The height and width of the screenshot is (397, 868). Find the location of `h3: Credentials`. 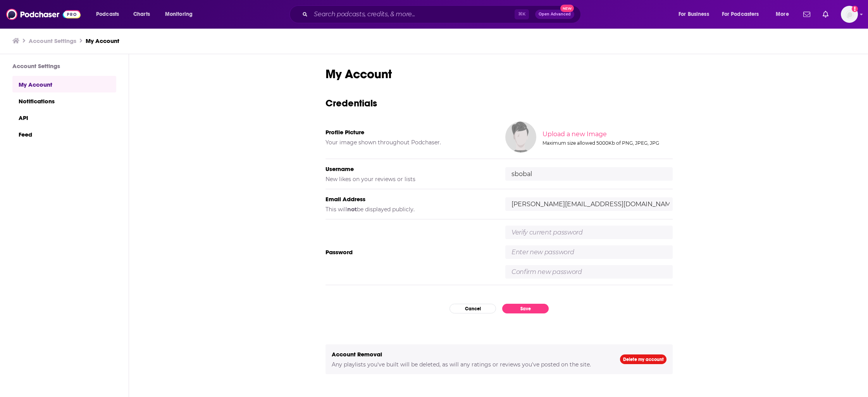

h3: Credentials is located at coordinates (499, 103).